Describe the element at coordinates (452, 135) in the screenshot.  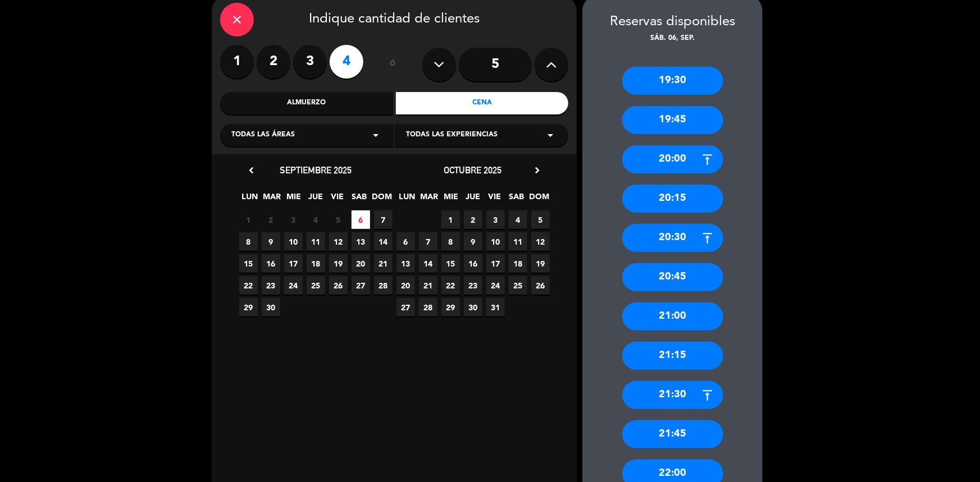
I see `span: Todas las experiencias` at that location.